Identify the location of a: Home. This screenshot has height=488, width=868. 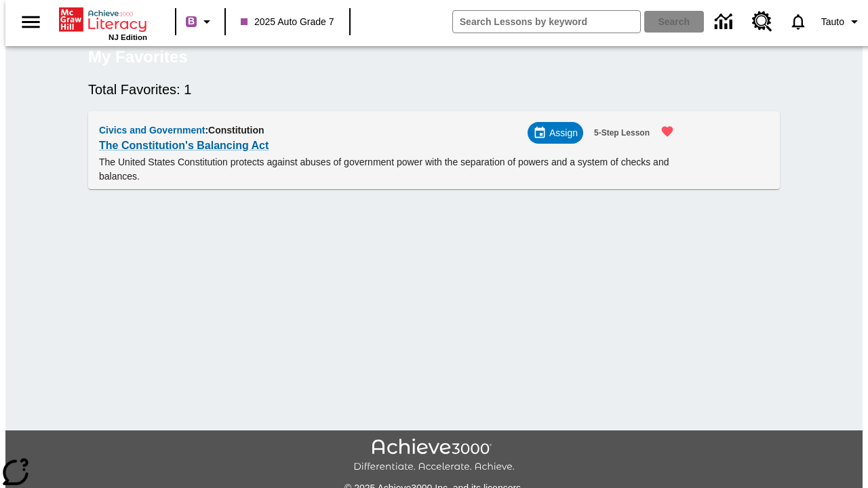
(103, 20).